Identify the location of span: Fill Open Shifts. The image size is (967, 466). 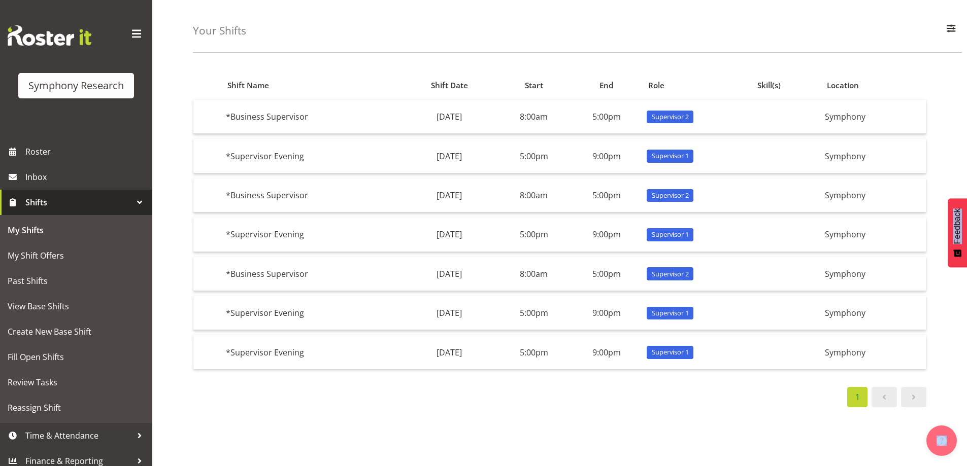
(76, 357).